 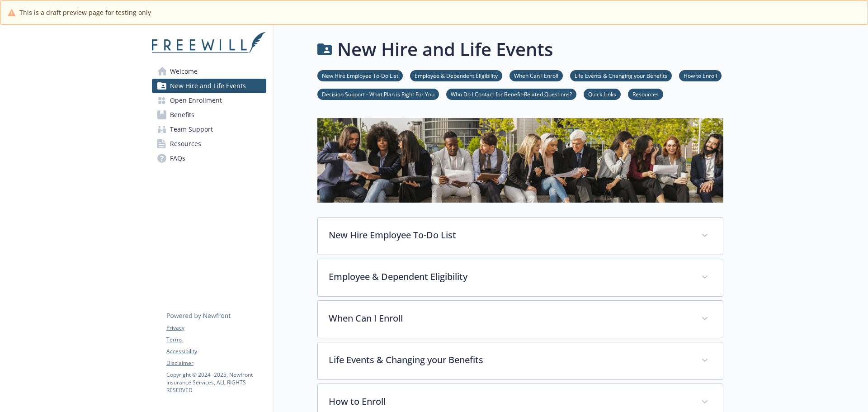 I want to click on p: Employee & Dependent Eligibility, so click(x=509, y=277).